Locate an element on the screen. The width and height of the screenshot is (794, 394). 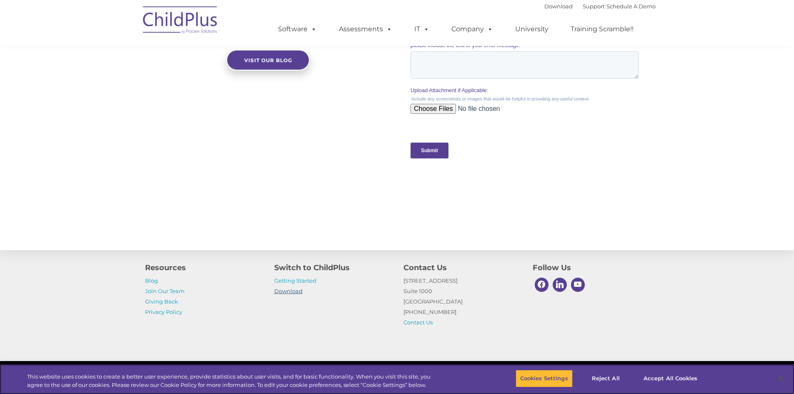
a: Giving Back is located at coordinates (161, 301).